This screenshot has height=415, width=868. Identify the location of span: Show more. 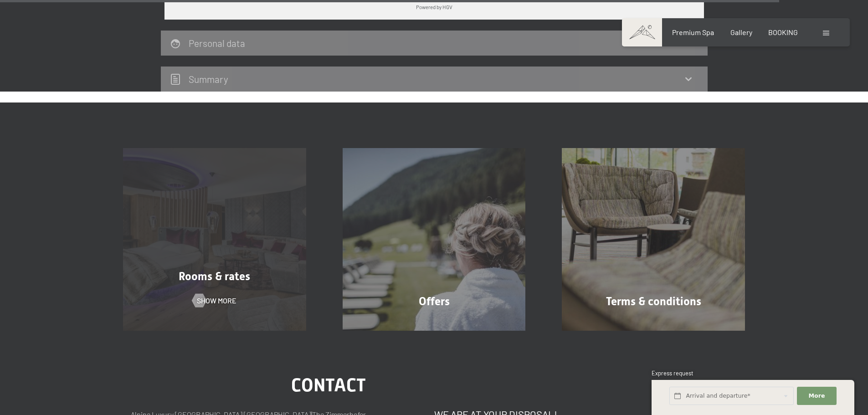
(216, 301).